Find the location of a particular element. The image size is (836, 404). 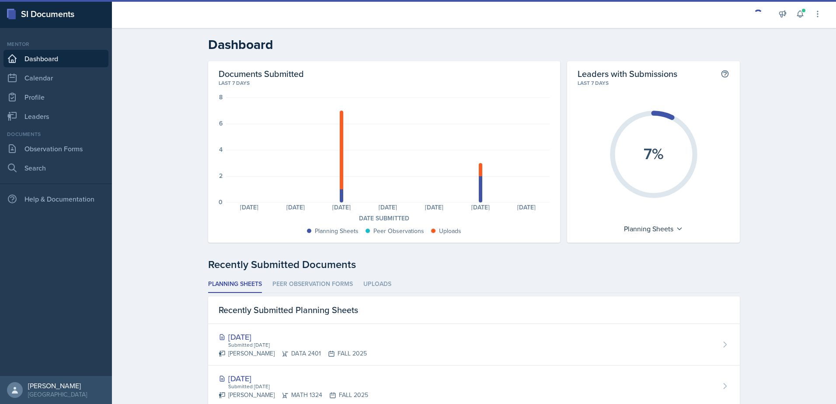

div: 8 is located at coordinates (221, 97).